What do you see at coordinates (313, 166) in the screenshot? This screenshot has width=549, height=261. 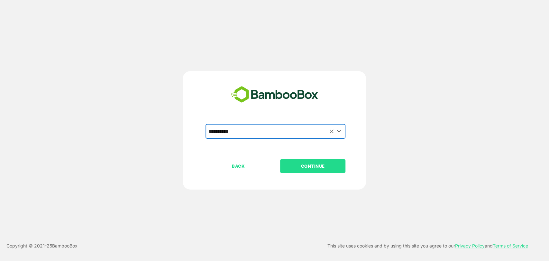 I see `p: CONTINUE` at bounding box center [313, 166].